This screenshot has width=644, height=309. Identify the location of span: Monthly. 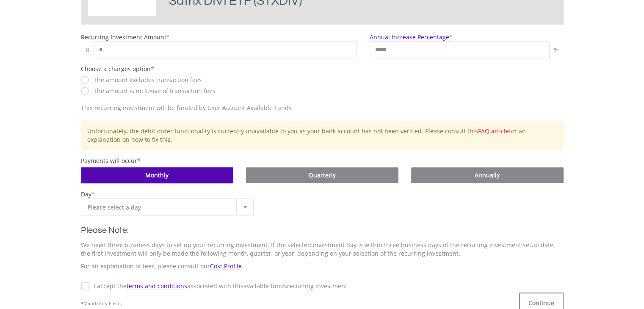
(156, 175).